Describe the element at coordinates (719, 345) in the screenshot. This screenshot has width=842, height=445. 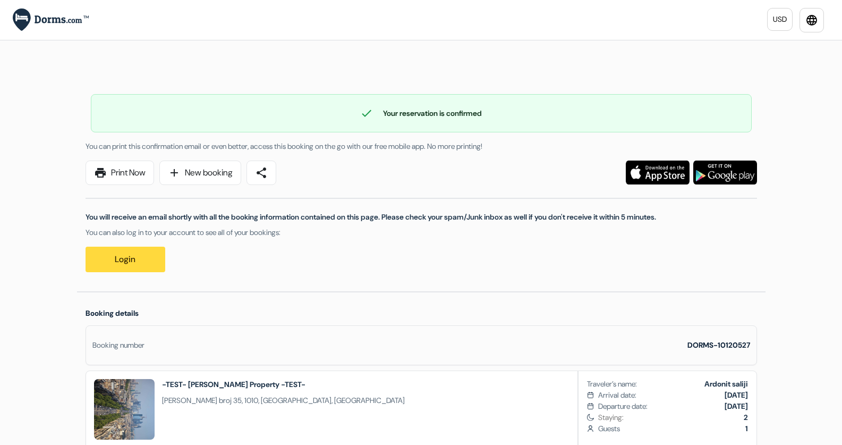
I see `strong: DORMS-10120527` at that location.